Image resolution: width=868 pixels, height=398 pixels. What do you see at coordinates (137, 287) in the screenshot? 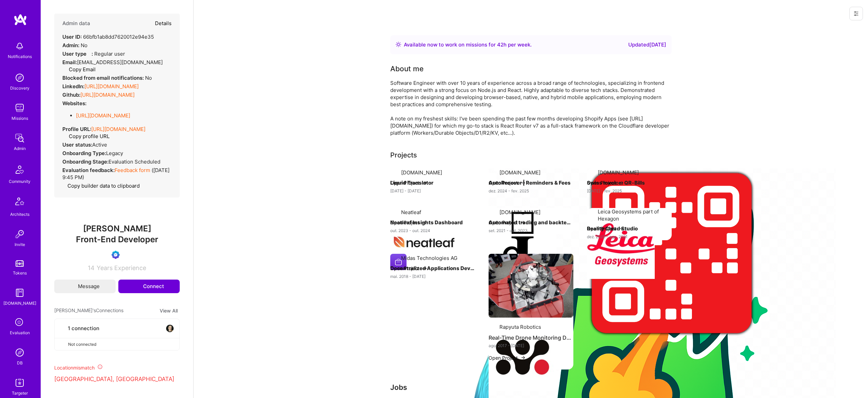
I see `i: icon Connect` at bounding box center [137, 287].